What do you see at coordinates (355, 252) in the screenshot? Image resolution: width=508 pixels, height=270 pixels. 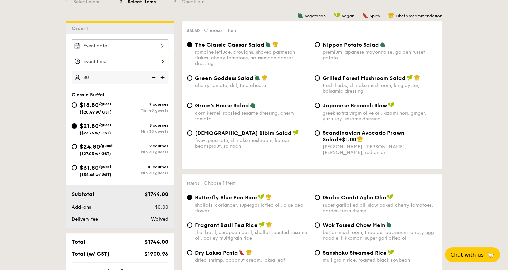 I see `span: Sanshoku Steamed Rice` at bounding box center [355, 252].